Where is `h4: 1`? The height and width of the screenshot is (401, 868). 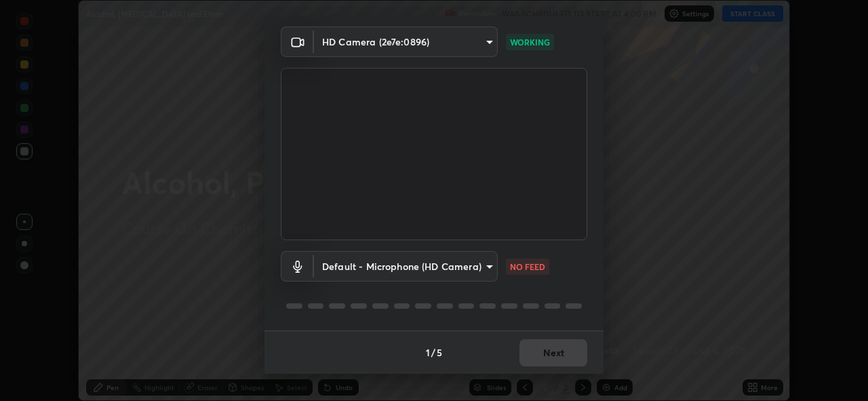 h4: 1 is located at coordinates (428, 353).